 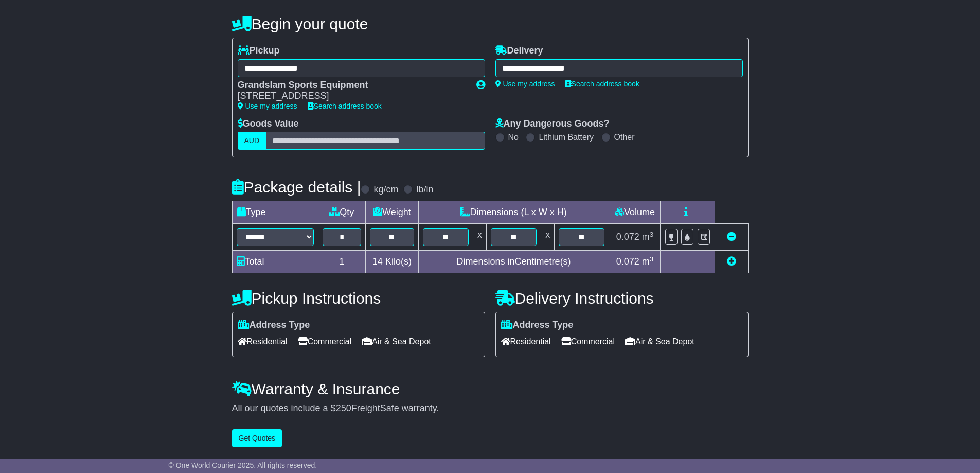 What do you see at coordinates (252, 140) in the screenshot?
I see `label: AUD` at bounding box center [252, 140].